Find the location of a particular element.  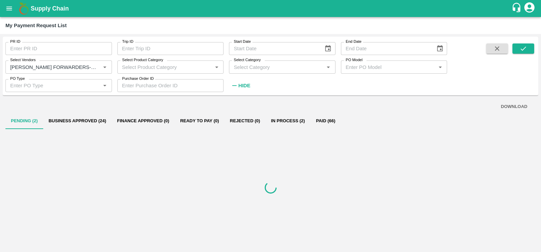

button: DOWNLOAD is located at coordinates (514, 107).